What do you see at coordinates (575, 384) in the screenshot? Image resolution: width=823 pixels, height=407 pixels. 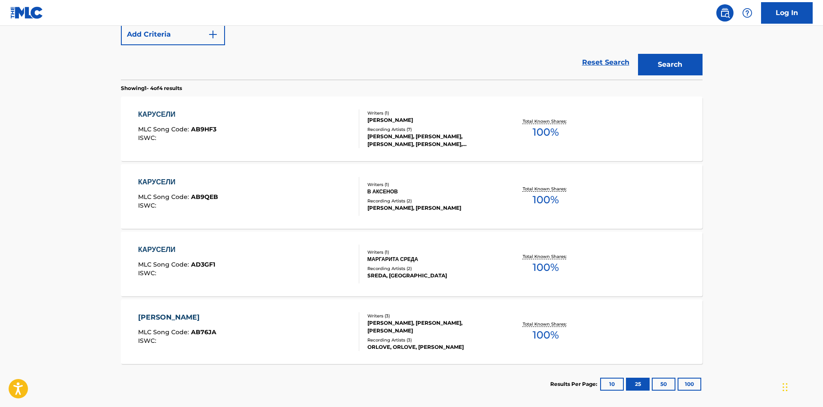 I see `p: Results Per Page:` at bounding box center [575, 384].